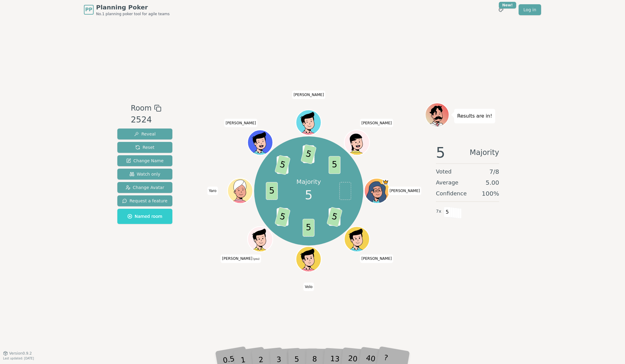 The height and width of the screenshot is (364, 625). Describe the element at coordinates (144, 160) in the screenshot. I see `span: Change Name` at that location.